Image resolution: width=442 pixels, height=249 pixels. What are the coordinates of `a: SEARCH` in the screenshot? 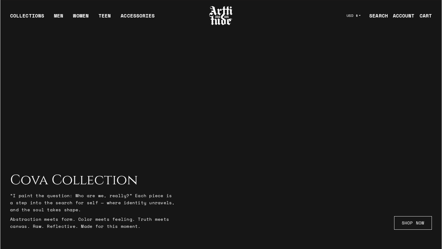 It's located at (376, 16).